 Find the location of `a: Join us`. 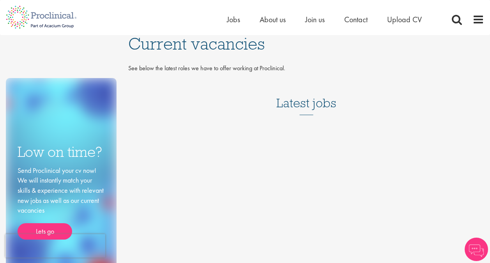

a: Join us is located at coordinates (315, 20).